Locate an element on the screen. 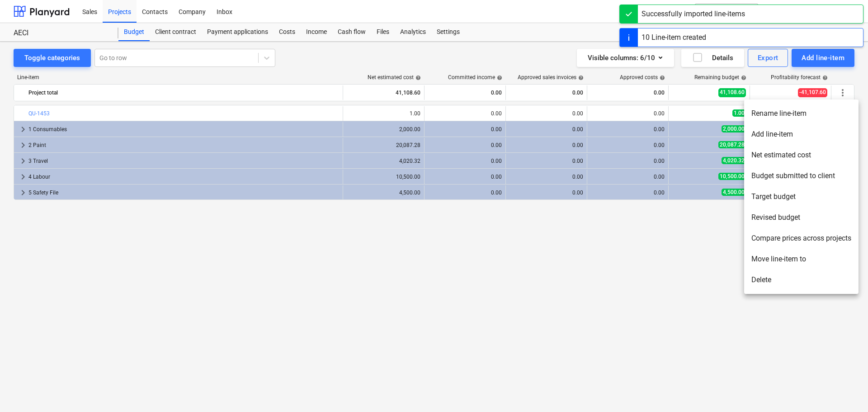 The height and width of the screenshot is (412, 868). li: Add line-item is located at coordinates (801, 134).